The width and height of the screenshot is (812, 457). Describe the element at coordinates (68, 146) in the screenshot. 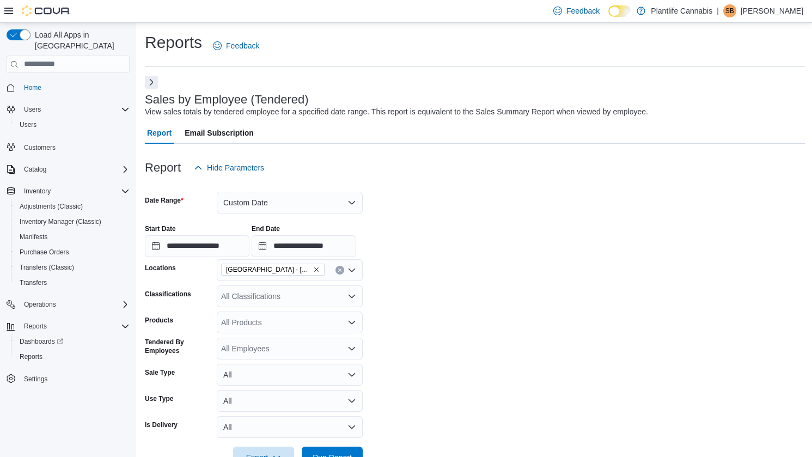

I see `button: Customers` at that location.